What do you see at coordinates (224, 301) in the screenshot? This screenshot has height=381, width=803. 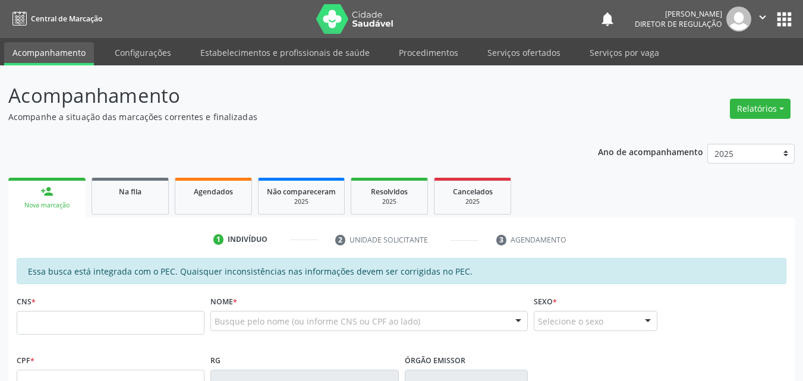 I see `label: Nome` at bounding box center [224, 301].